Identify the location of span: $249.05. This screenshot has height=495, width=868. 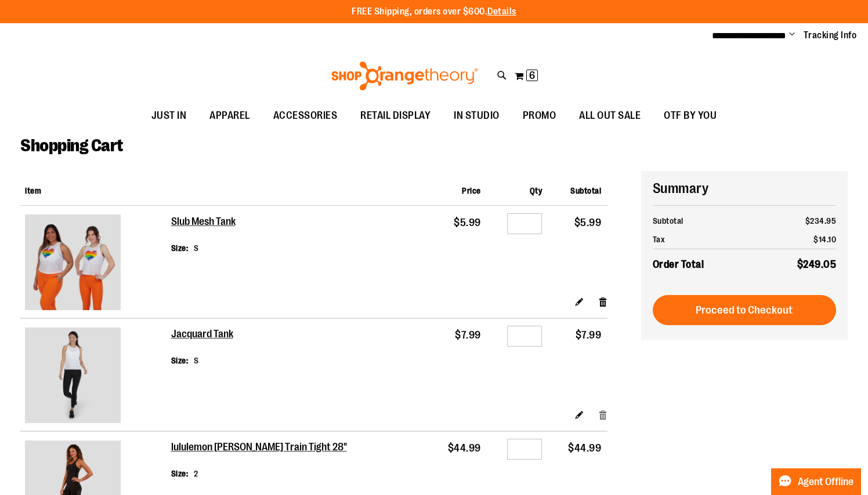
(817, 264).